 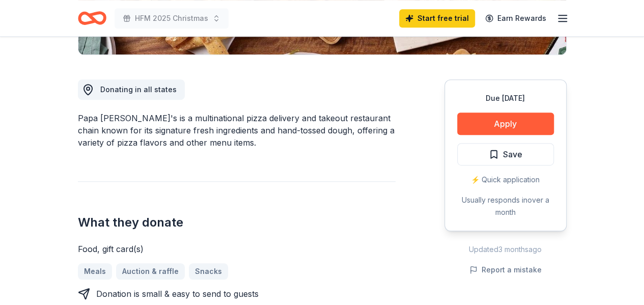 What do you see at coordinates (437, 18) in the screenshot?
I see `a: Start free trial` at bounding box center [437, 18].